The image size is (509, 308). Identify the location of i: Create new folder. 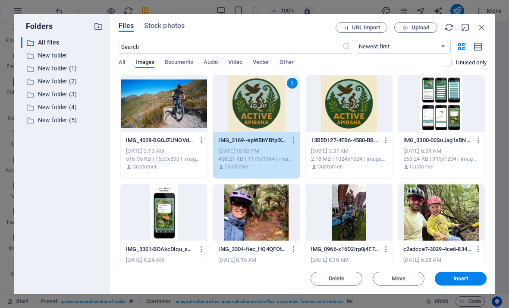
(98, 26).